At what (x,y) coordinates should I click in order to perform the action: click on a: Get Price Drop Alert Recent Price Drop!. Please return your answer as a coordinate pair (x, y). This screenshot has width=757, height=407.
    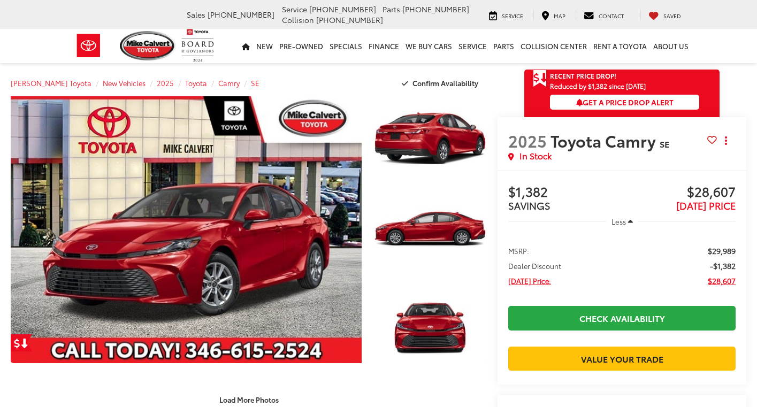
    Looking at the image, I should click on (622, 76).